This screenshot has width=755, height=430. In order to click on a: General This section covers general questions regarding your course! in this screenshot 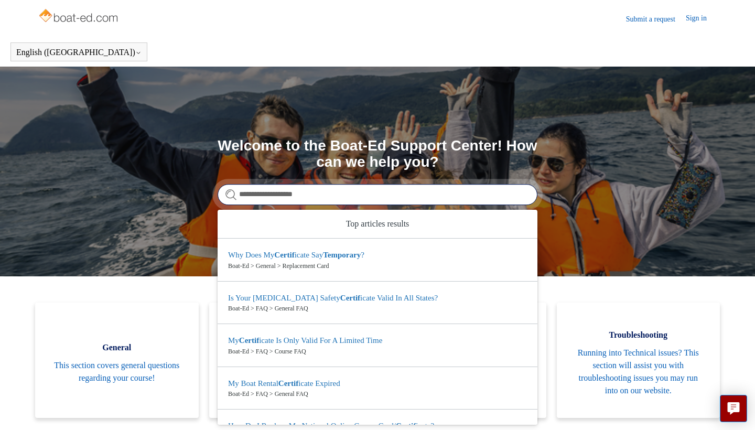, I will do `click(117, 360)`.